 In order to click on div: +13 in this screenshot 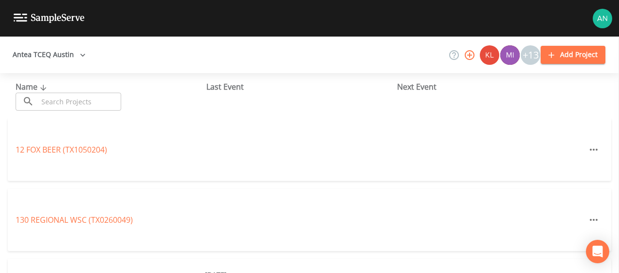, I will do `click(531, 55)`.